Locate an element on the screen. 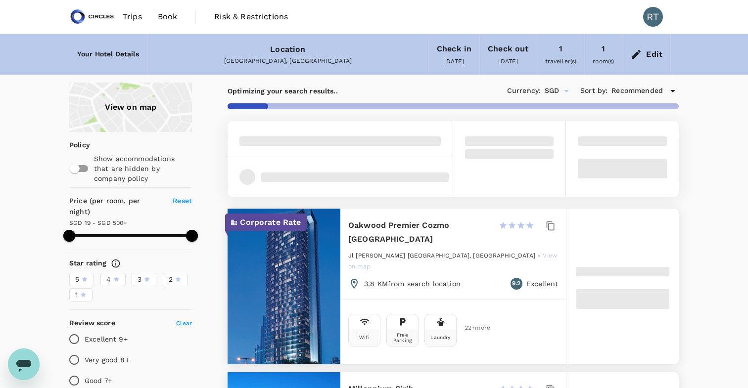 This screenshot has height=388, width=748. span: Clear is located at coordinates (184, 323).